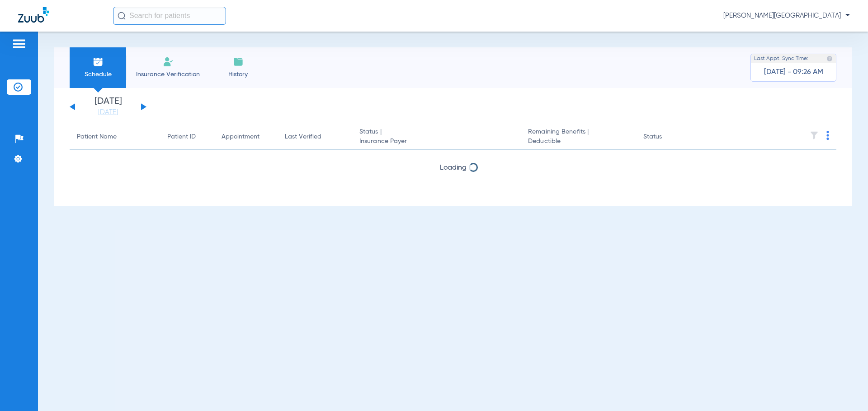 Image resolution: width=868 pixels, height=411 pixels. What do you see at coordinates (828, 136) in the screenshot?
I see `img: group-dot-blue.svg` at bounding box center [828, 136].